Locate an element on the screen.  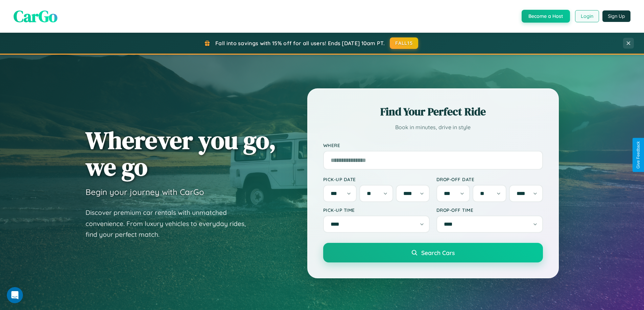
button: Become a Host is located at coordinates (546, 16).